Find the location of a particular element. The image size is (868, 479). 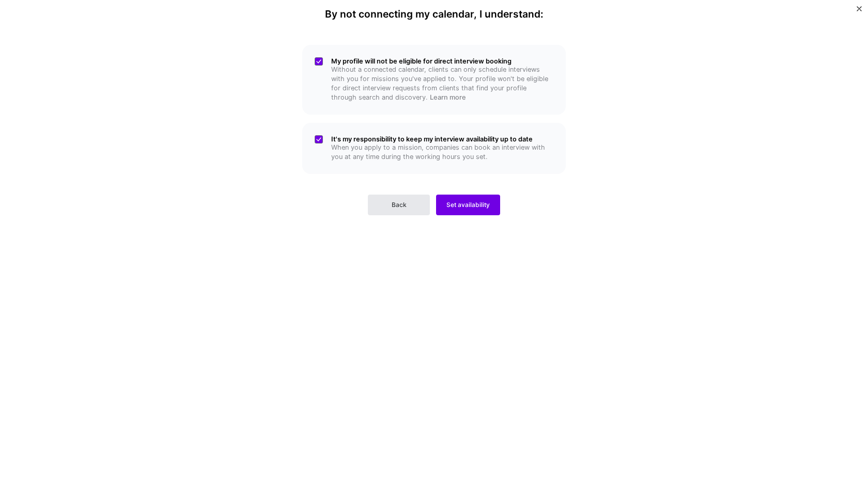

h5: It's my responsibility to keep my interview availability up to date is located at coordinates (442, 139).